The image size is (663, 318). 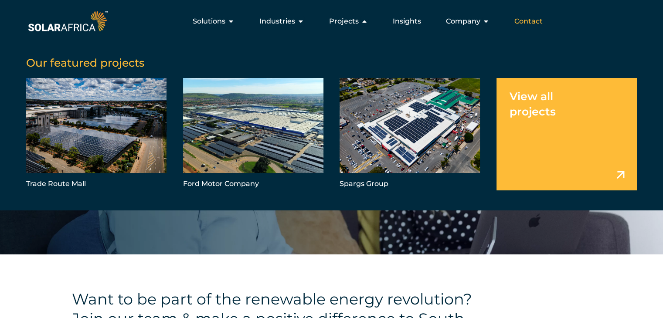 What do you see at coordinates (329, 21) in the screenshot?
I see `nav: Menu` at bounding box center [329, 21].